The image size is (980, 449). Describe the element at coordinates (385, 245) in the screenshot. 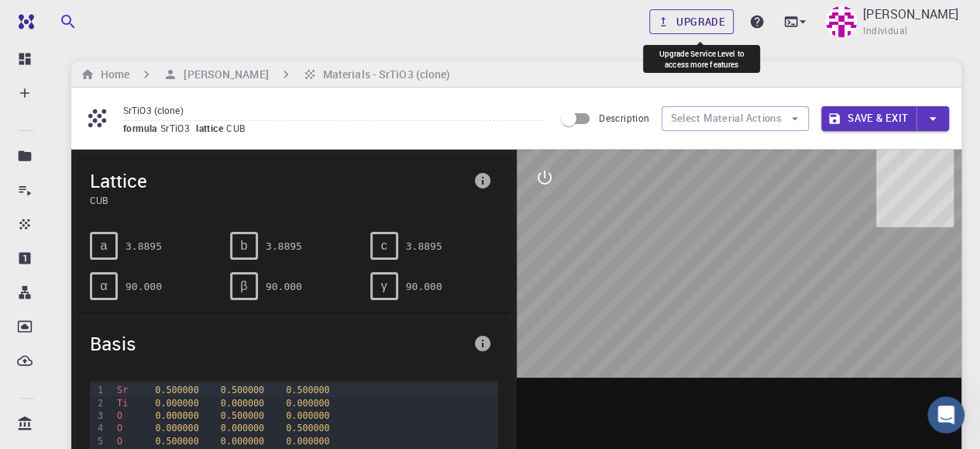

I see `span: c` at that location.